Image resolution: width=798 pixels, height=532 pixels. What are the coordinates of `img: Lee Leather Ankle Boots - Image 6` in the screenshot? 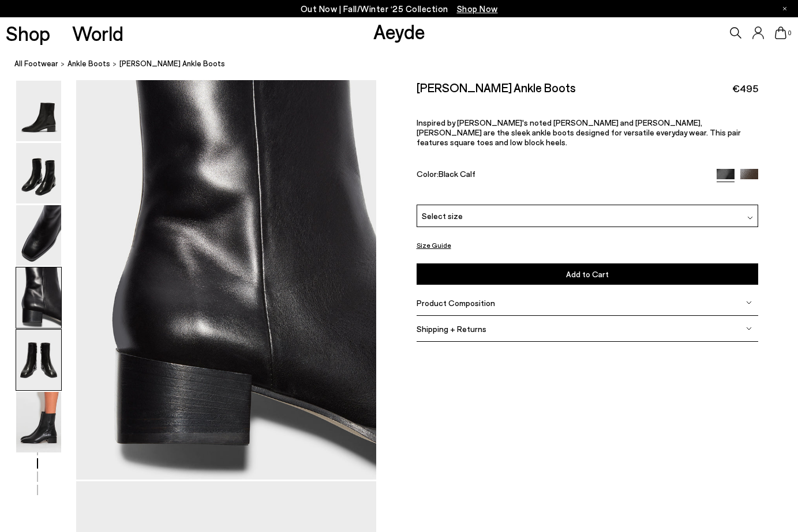 It's located at (39, 423).